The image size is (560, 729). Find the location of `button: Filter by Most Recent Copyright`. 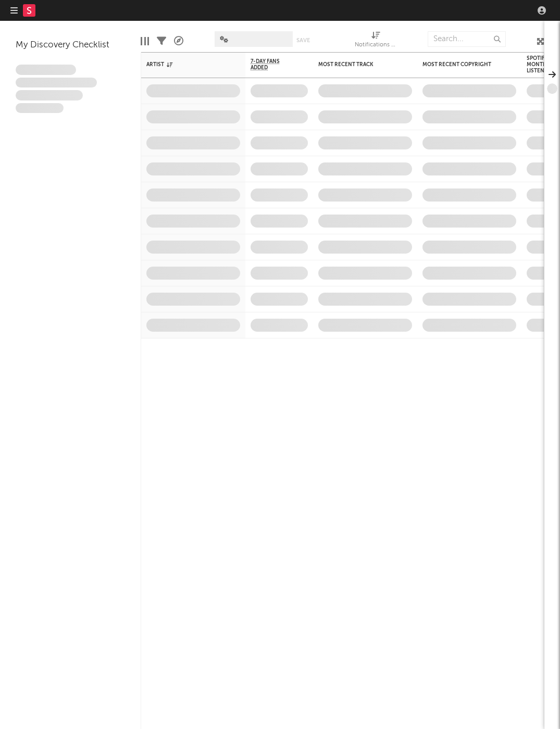

button: Filter by Most Recent Copyright is located at coordinates (511, 64).